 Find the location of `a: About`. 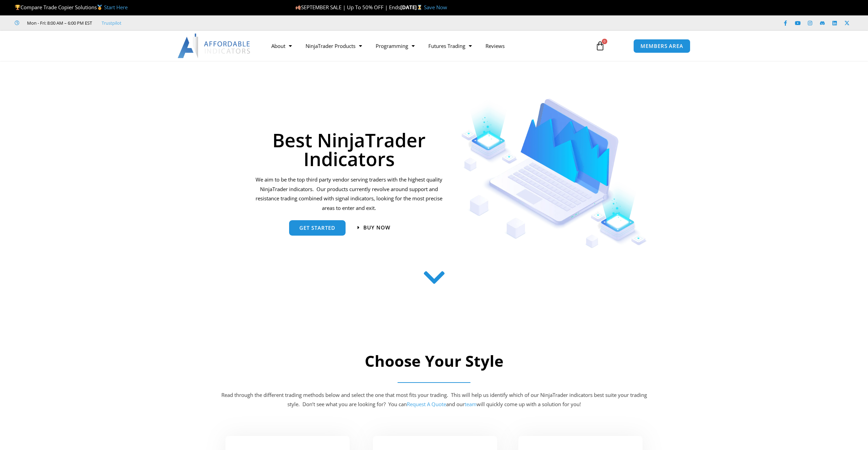

a: About is located at coordinates (282, 46).